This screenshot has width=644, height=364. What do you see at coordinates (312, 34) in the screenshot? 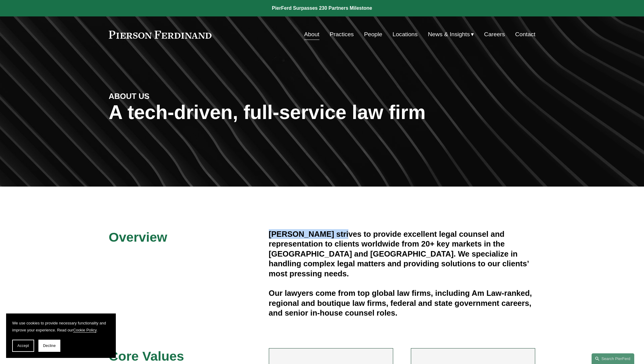
I see `a: About` at bounding box center [312, 34].